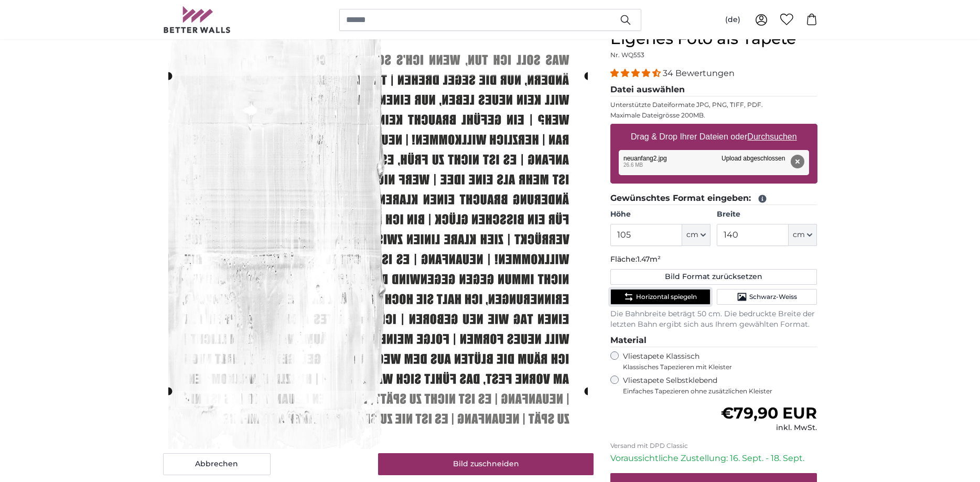 This screenshot has width=980, height=482. I want to click on button: Schwarz-Weiss, so click(767, 297).